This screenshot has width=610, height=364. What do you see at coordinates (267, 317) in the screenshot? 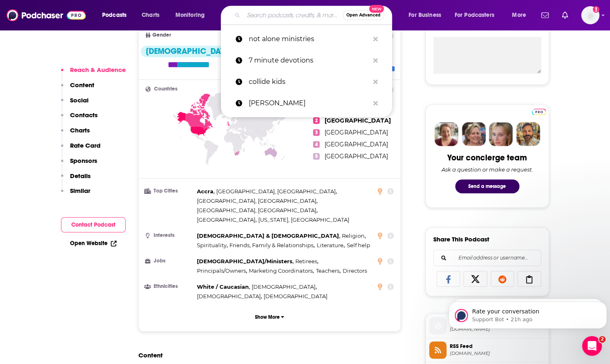
I see `p: Show More` at bounding box center [267, 317].